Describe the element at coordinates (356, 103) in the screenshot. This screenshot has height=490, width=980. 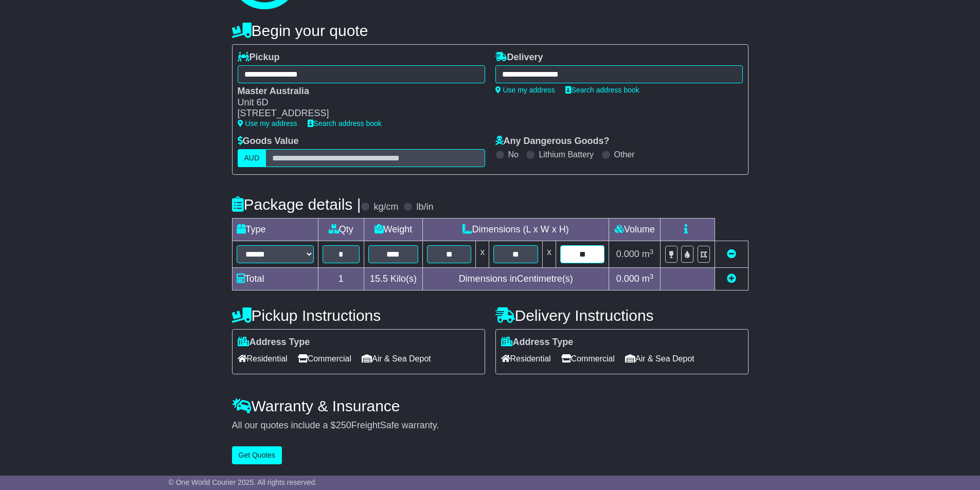
I see `div: Unit 6D` at that location.